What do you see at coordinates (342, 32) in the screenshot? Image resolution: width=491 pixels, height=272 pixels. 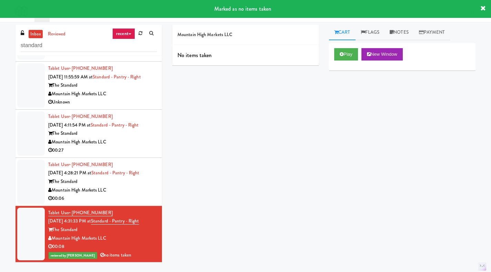 I see `a: Cart` at bounding box center [342, 32].